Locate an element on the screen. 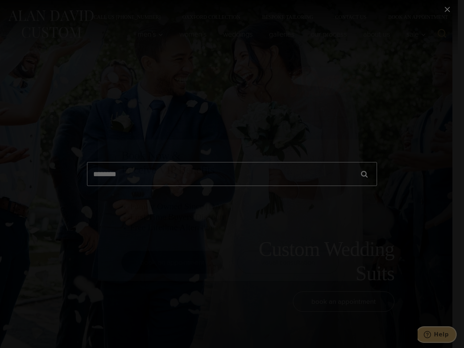 The image size is (464, 348). h3: First Time Buyers Discount is located at coordinates (234, 217).